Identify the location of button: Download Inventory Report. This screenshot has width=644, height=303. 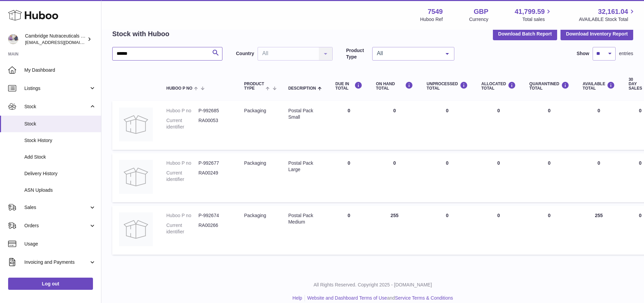
(597, 34).